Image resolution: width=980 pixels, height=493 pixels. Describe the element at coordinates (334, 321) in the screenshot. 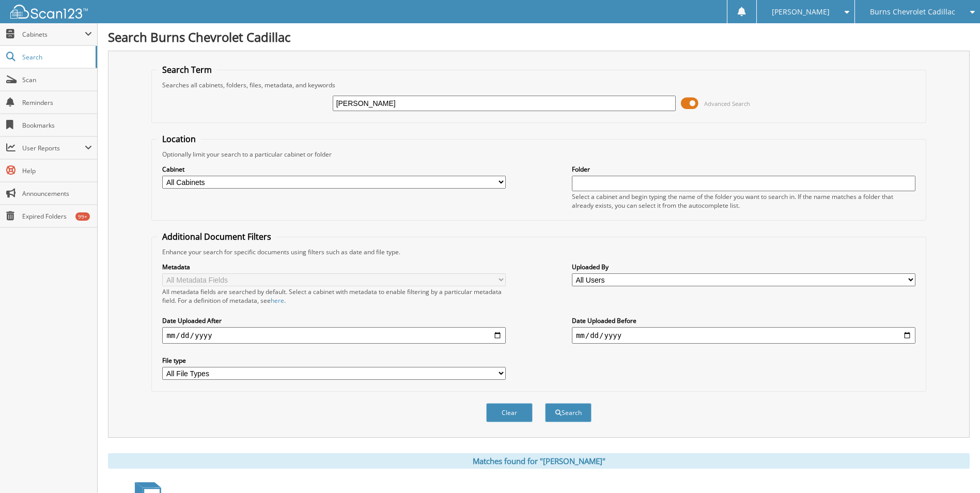

I see `label: Date Uploaded After` at that location.